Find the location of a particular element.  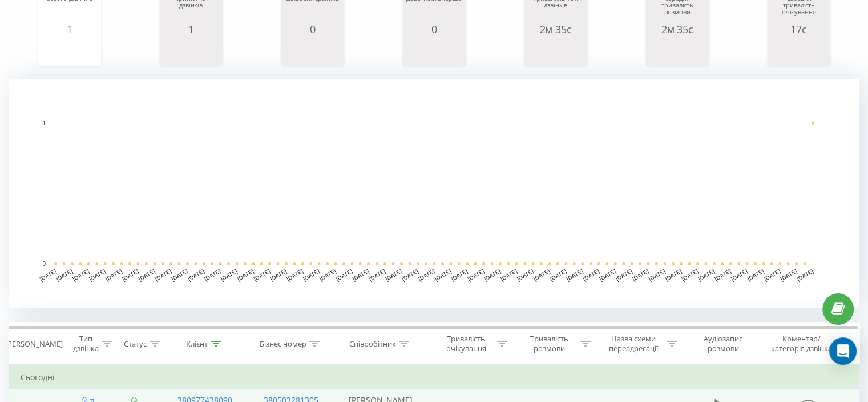

text: 0 is located at coordinates (44, 263).